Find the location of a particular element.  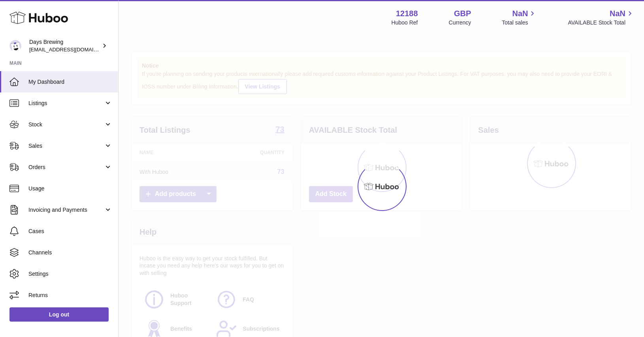

div: Currency is located at coordinates (460, 23).